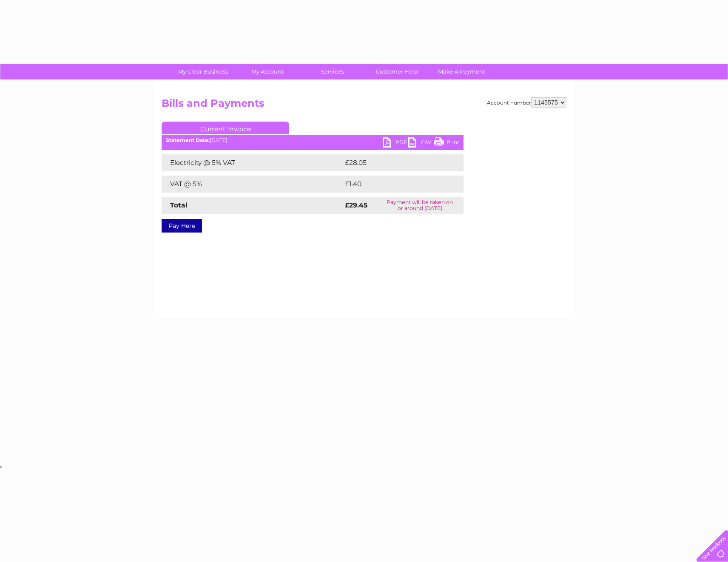 The height and width of the screenshot is (562, 728). I want to click on a: Customer Help, so click(397, 71).